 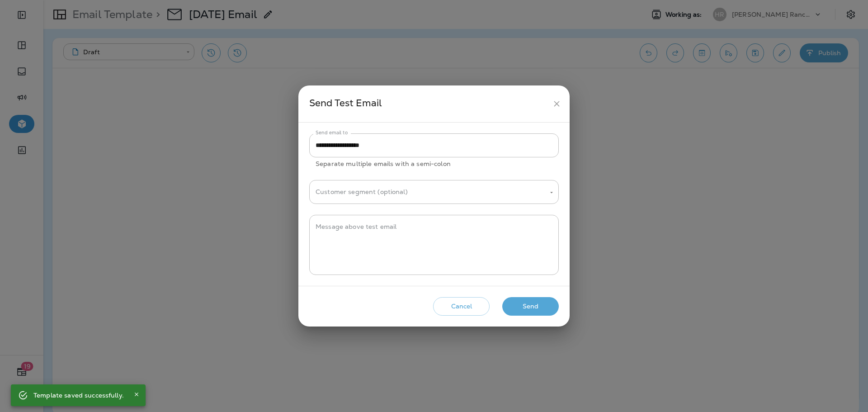 I want to click on button: Open, so click(x=552, y=193).